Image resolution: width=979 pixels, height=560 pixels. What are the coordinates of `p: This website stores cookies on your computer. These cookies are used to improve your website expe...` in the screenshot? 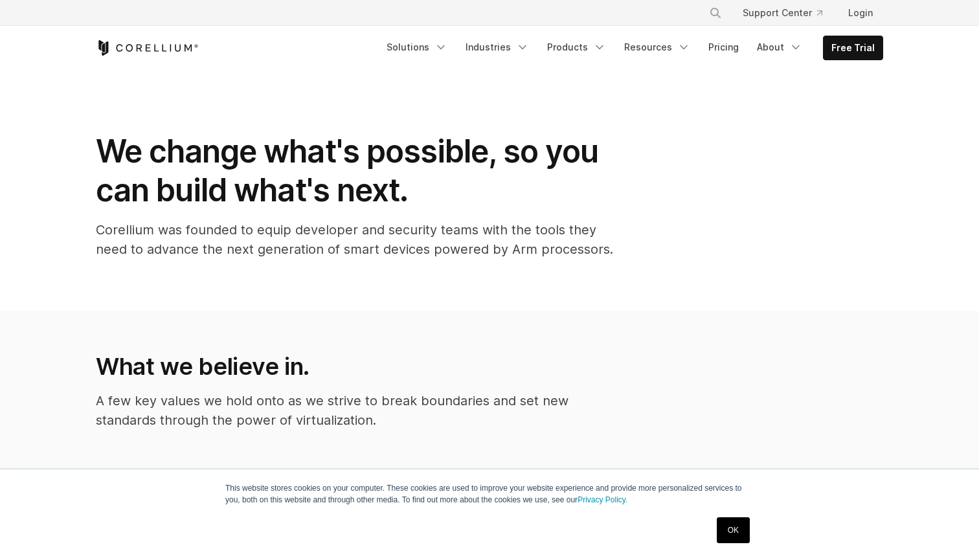 It's located at (490, 493).